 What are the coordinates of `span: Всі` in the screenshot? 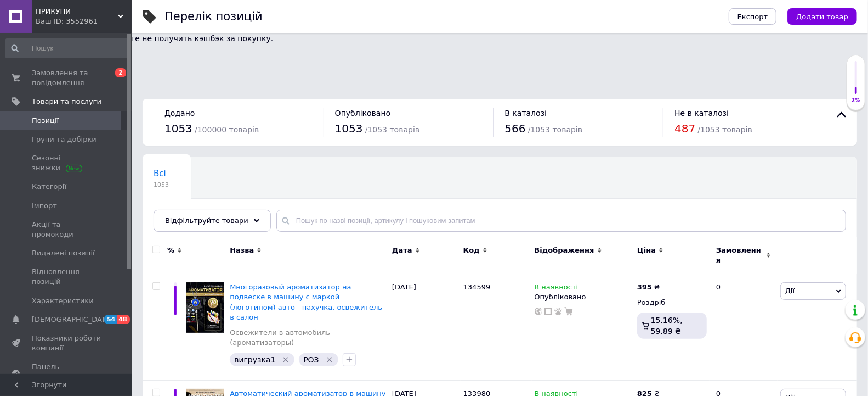 It's located at (160, 173).